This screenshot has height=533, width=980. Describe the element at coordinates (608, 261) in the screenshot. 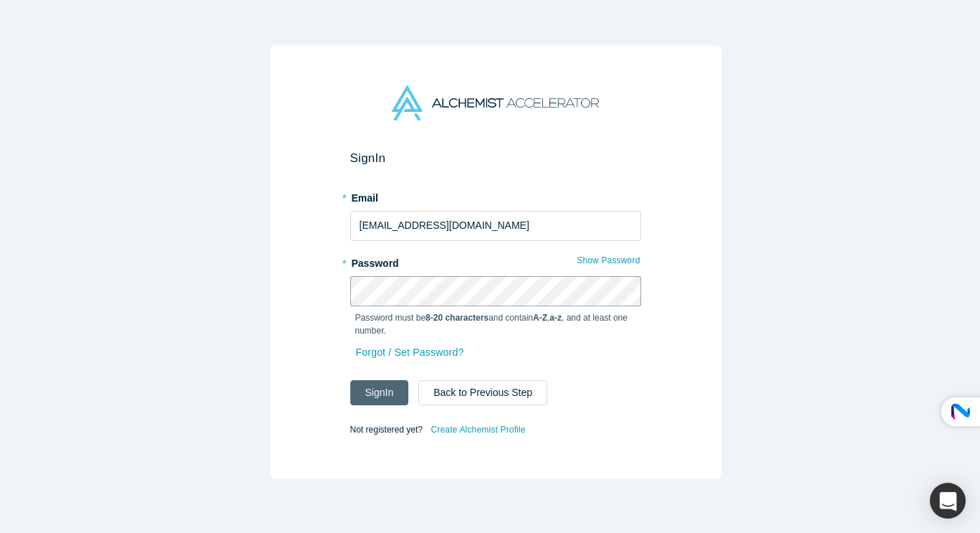

I see `button: Show Password` at that location.